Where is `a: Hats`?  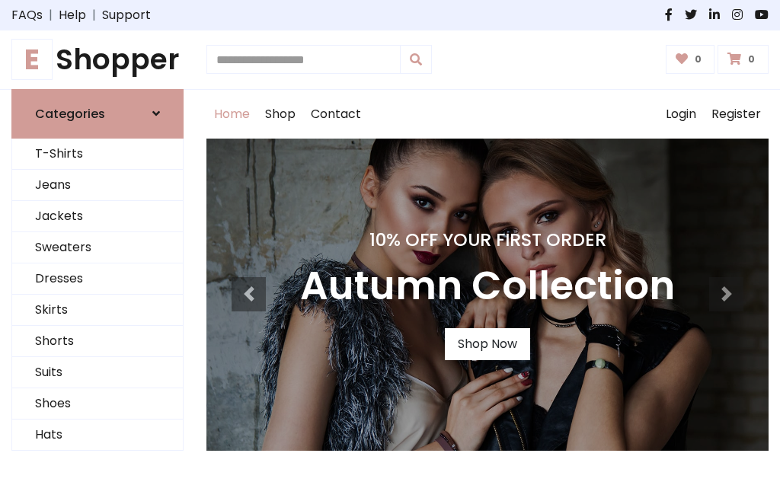 a: Hats is located at coordinates (98, 435).